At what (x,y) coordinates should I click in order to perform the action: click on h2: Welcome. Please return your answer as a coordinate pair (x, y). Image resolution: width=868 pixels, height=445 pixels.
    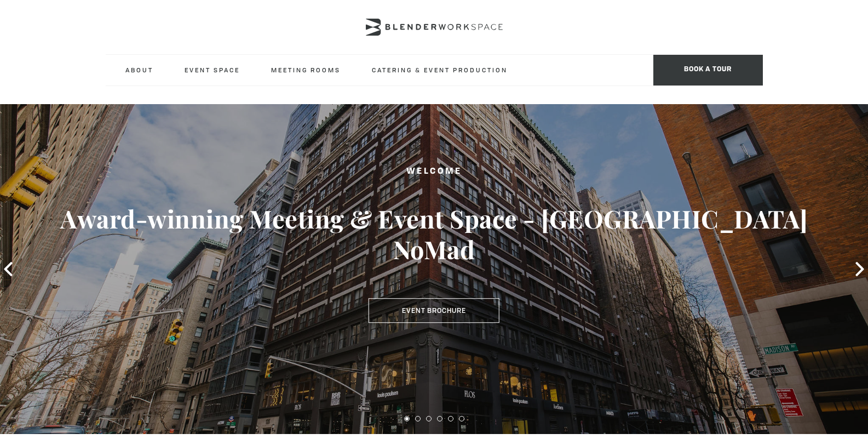
    Looking at the image, I should click on (434, 172).